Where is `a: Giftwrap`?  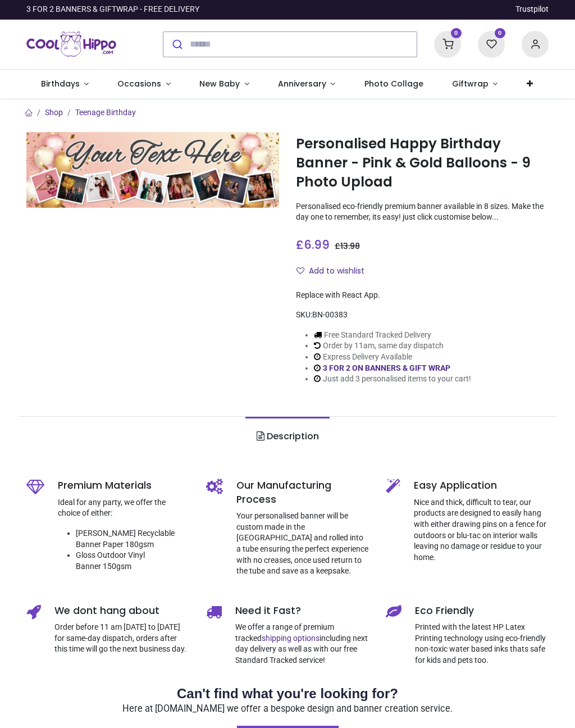
a: Giftwrap is located at coordinates (474, 85).